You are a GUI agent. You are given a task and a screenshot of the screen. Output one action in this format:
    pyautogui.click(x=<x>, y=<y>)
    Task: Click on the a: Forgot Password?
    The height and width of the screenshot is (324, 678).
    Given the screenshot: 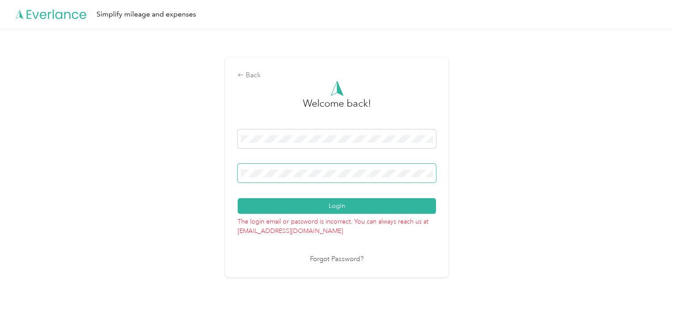 What is the action you would take?
    pyautogui.click(x=337, y=259)
    